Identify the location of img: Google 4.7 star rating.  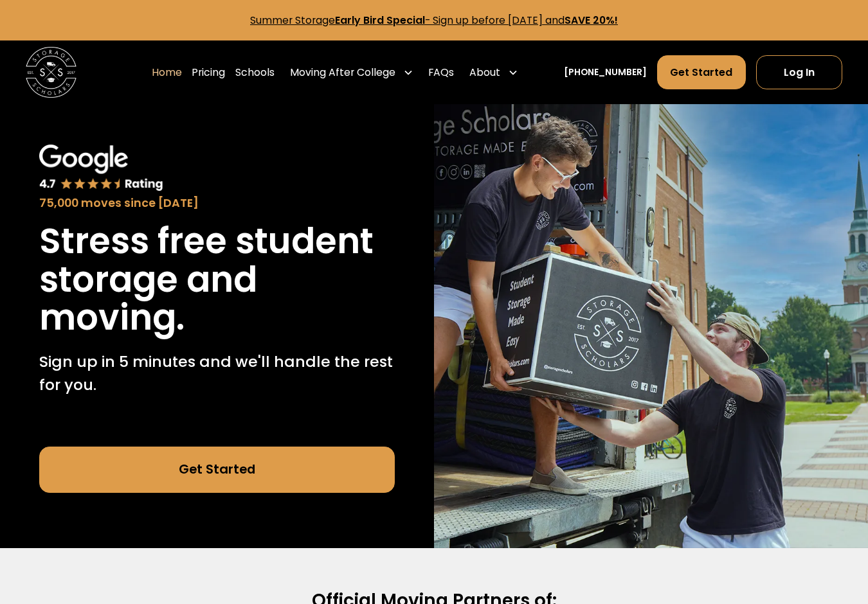
(102, 168).